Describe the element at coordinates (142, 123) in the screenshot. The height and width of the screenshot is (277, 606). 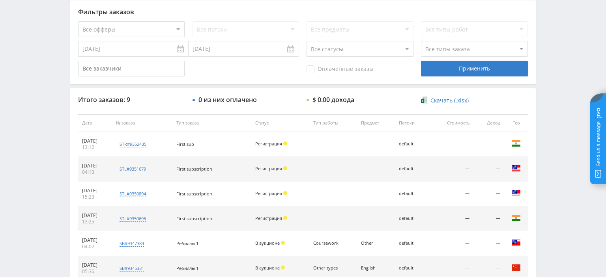
I see `th: № заказа` at that location.